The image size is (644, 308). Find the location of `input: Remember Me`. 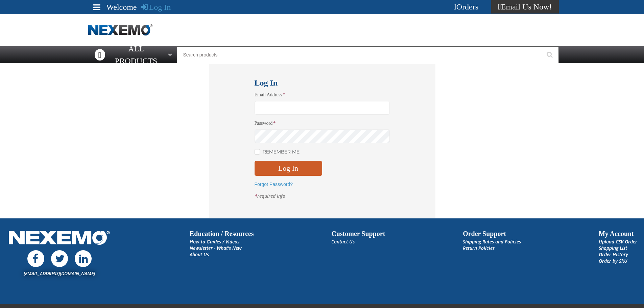

input: Remember Me is located at coordinates (257, 152).